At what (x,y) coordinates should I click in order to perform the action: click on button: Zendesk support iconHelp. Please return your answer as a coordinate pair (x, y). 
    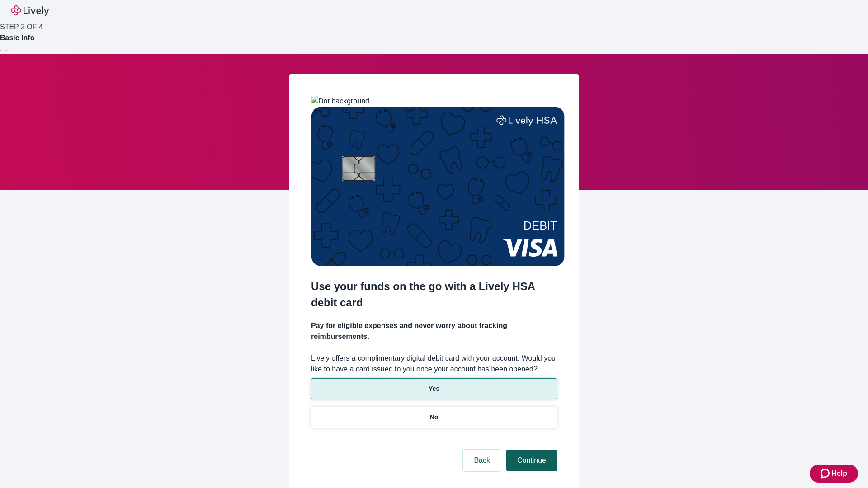
    Looking at the image, I should click on (833, 474).